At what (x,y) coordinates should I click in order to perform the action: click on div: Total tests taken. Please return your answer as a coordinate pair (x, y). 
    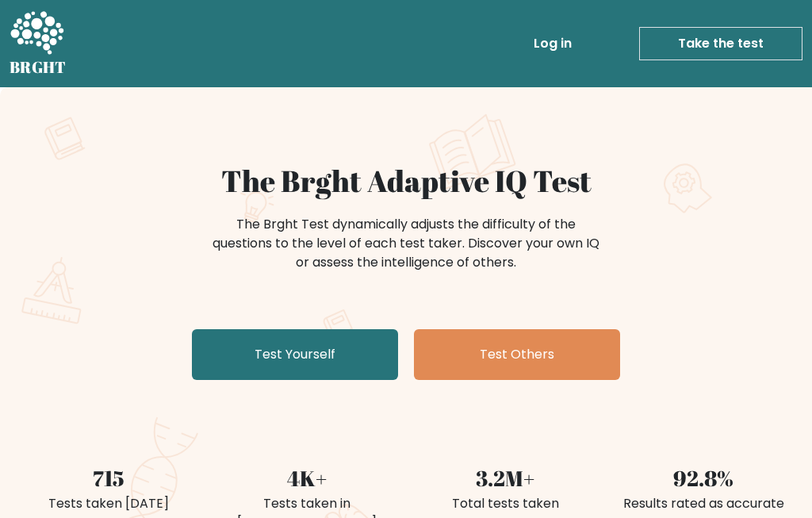
    Looking at the image, I should click on (506, 504).